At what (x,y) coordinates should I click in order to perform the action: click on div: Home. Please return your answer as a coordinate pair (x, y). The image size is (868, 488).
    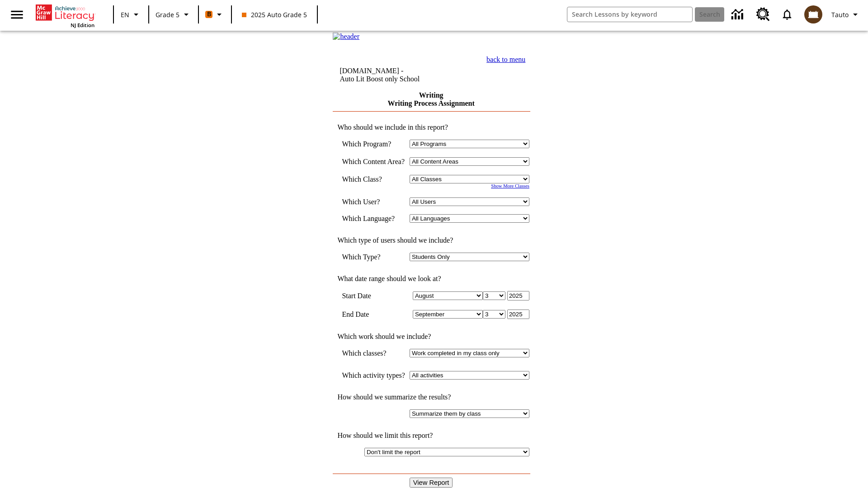
    Looking at the image, I should click on (65, 16).